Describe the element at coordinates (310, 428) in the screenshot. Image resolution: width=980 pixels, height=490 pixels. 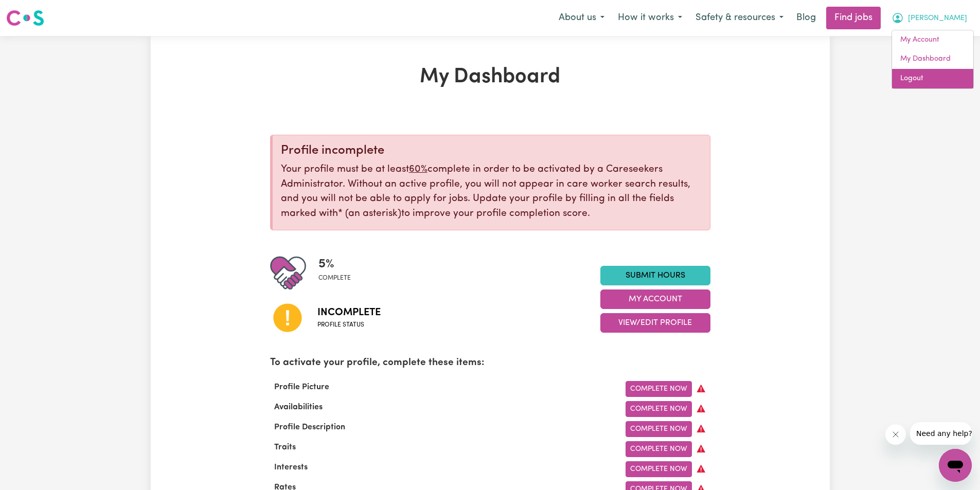
I see `span: Profile Description` at that location.